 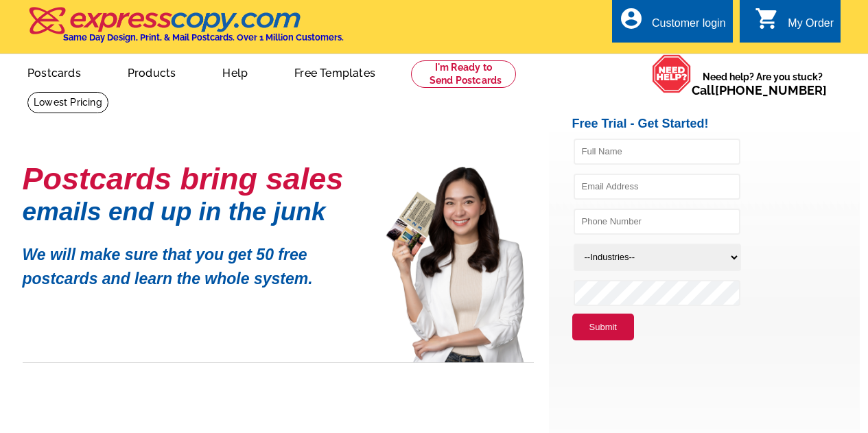 What do you see at coordinates (54, 71) in the screenshot?
I see `a: Postcards` at bounding box center [54, 71].